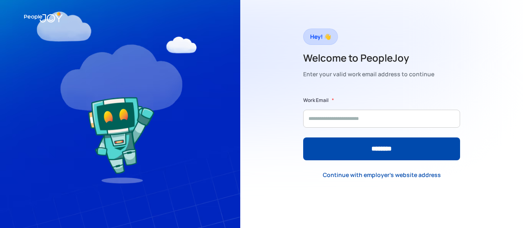 Image resolution: width=523 pixels, height=228 pixels. What do you see at coordinates (382, 175) in the screenshot?
I see `div: Continue with employer's website address` at bounding box center [382, 175].